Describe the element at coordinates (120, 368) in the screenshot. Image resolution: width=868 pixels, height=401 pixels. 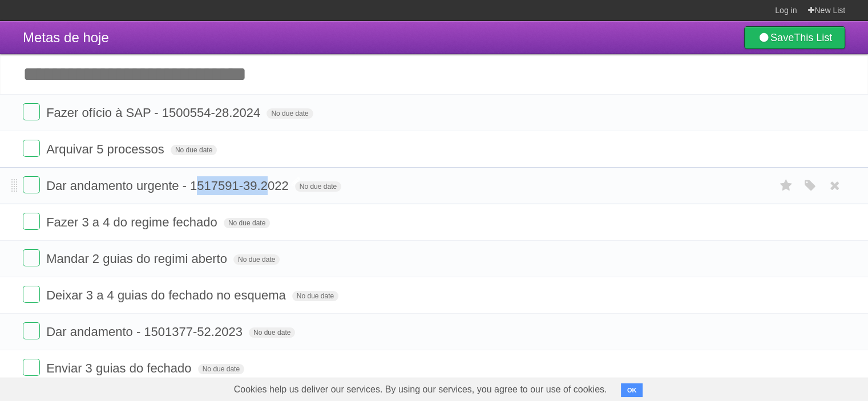
I see `span: Enviar 3 guias do fechado` at that location.